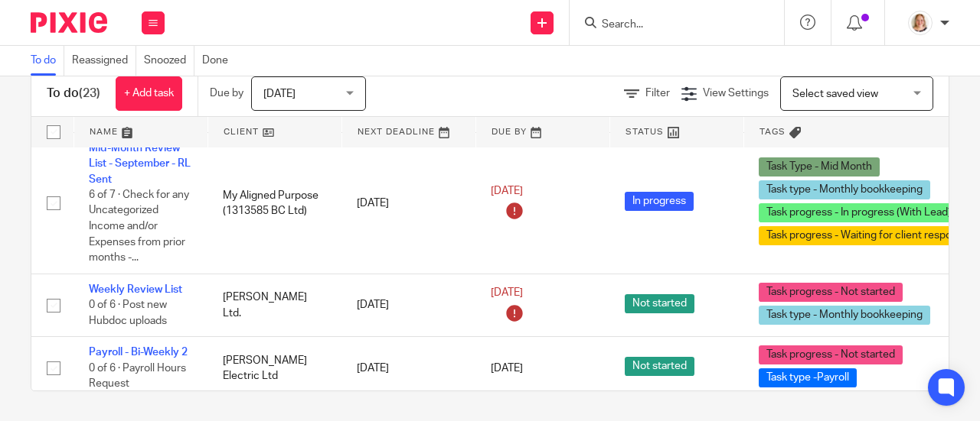 Image resolution: width=980 pixels, height=421 pixels. I want to click on a: Snoozed, so click(169, 60).